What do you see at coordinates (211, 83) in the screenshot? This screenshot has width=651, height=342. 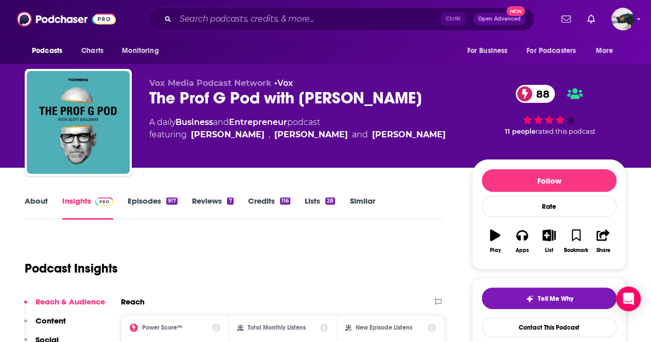 I see `span: Vox Media Podcast Network` at bounding box center [211, 83].